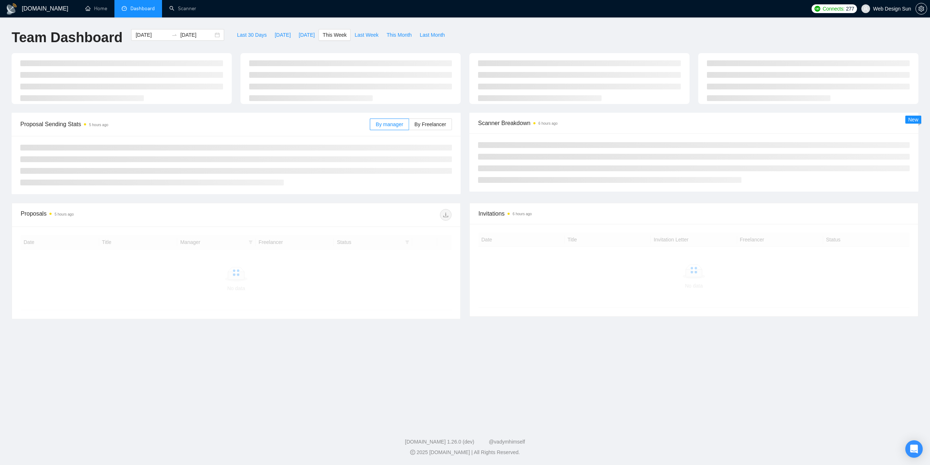  What do you see at coordinates (96, 8) in the screenshot?
I see `a: homeHome` at bounding box center [96, 8].